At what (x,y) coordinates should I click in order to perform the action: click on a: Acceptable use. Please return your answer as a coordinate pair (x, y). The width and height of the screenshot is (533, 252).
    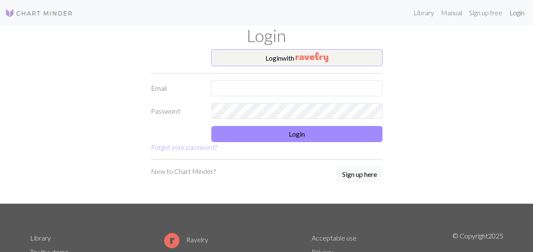
    Looking at the image, I should click on (334, 237).